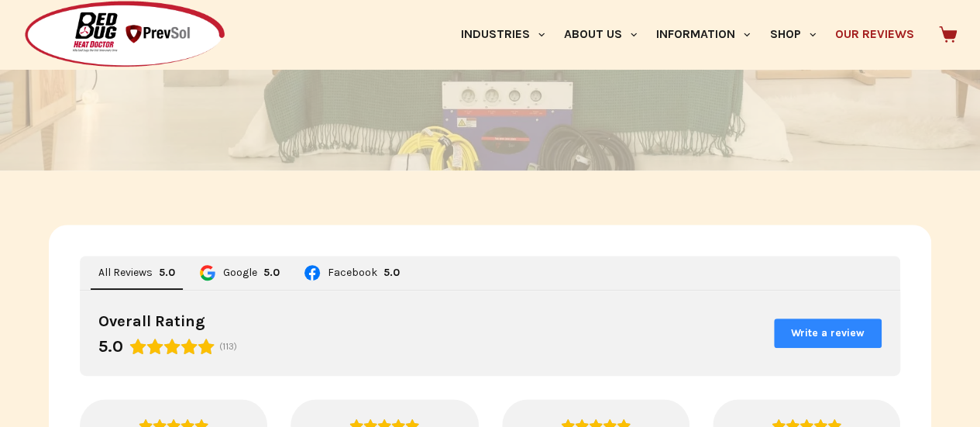  Describe the element at coordinates (241, 272) in the screenshot. I see `span: Google` at that location.